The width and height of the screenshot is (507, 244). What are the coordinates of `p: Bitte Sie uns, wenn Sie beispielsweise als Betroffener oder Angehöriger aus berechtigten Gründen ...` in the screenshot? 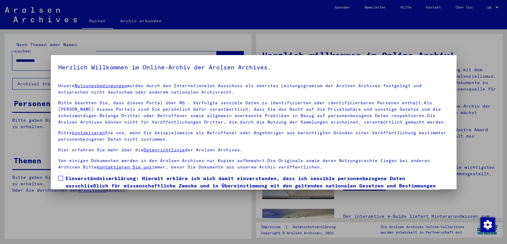 It's located at (254, 136).